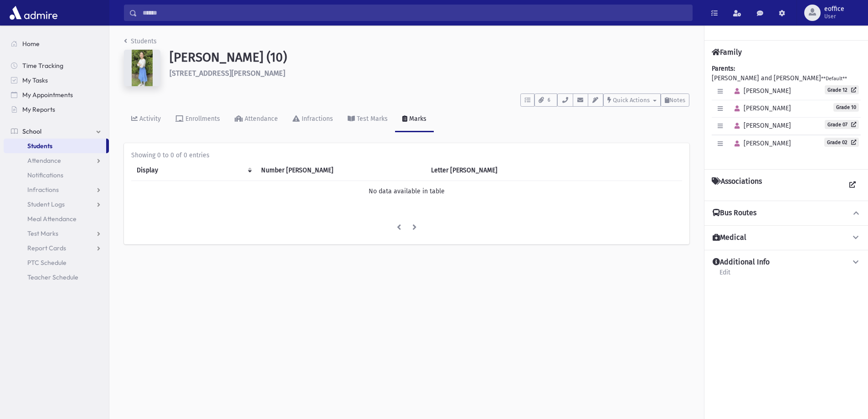 Image resolution: width=868 pixels, height=419 pixels. I want to click on button: Quick Actions, so click(631, 100).